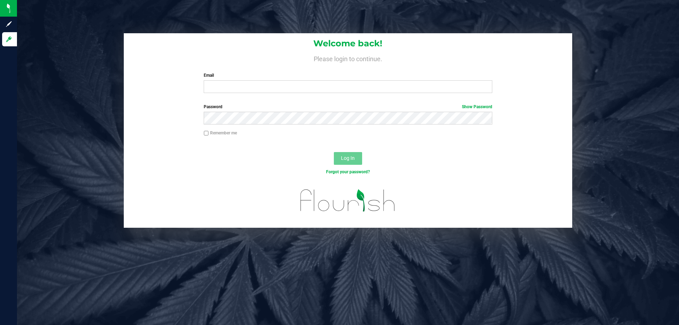  Describe the element at coordinates (348, 201) in the screenshot. I see `img: flourish_logo.svg` at that location.